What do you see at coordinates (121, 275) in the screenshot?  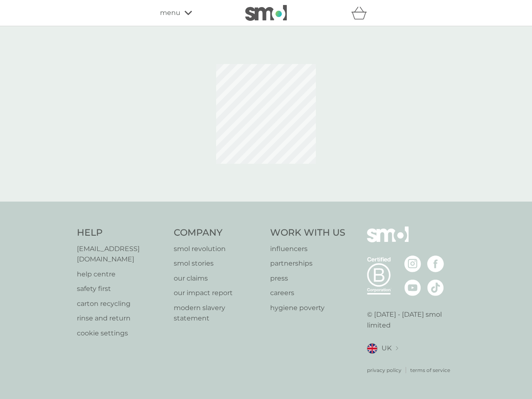 I see `a: help centre` at bounding box center [121, 275].